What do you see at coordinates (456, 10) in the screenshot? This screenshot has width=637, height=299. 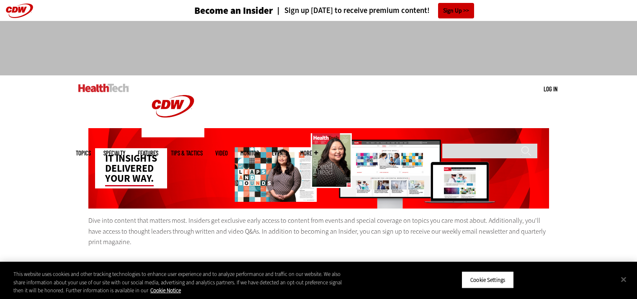 I see `a: Sign Up` at bounding box center [456, 10].